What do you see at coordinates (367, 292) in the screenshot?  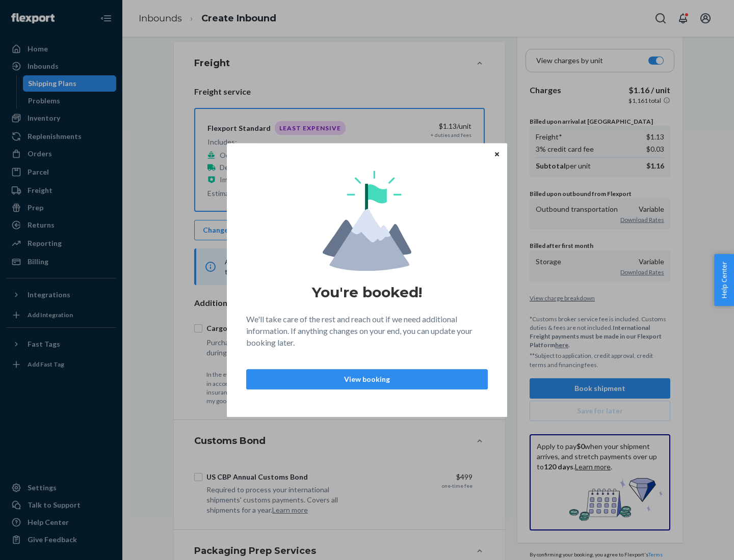 I see `h1: You're booked!` at bounding box center [367, 292].